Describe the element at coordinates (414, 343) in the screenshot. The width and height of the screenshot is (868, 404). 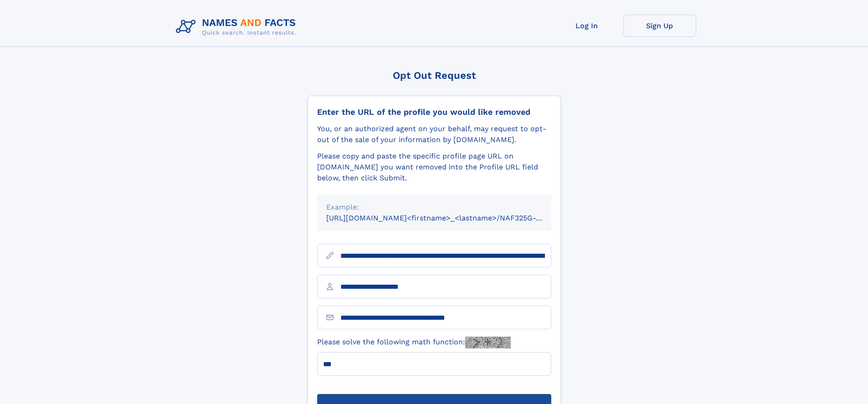
I see `label: Please solve the following math function:` at that location.